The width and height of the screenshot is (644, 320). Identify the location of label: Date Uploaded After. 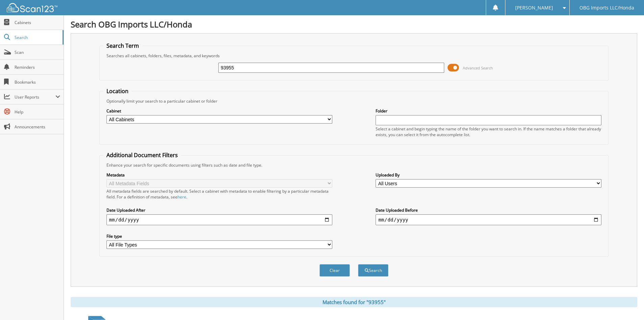
(219, 210).